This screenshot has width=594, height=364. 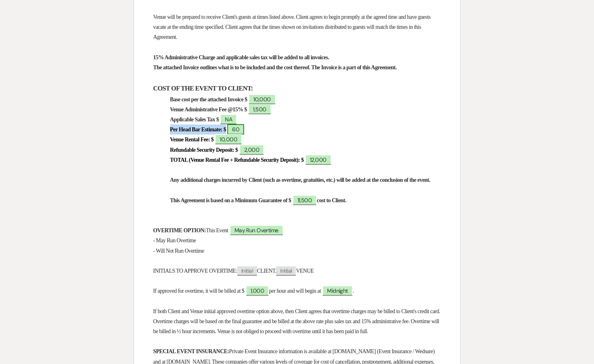 I want to click on span: INITIALS TO APPROVE OVERTIME:, so click(x=195, y=271).